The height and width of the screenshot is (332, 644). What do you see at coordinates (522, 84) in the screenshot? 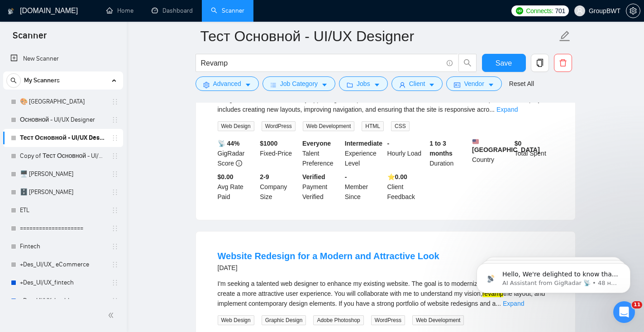
I see `a: Reset All` at bounding box center [522, 84].